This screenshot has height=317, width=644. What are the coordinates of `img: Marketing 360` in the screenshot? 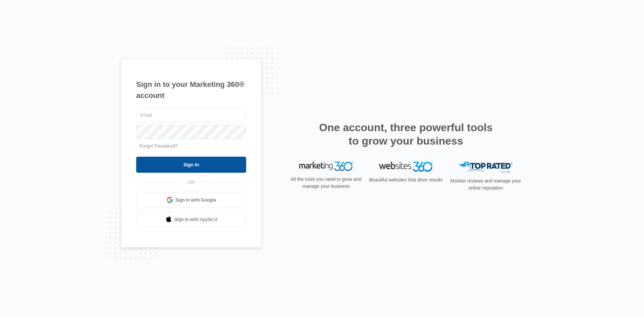 It's located at (326, 166).